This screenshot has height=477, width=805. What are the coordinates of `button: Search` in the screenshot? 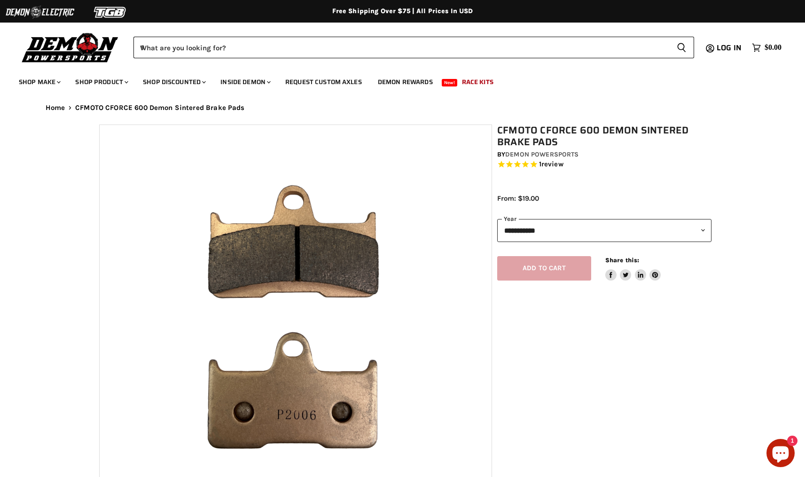 It's located at (681, 47).